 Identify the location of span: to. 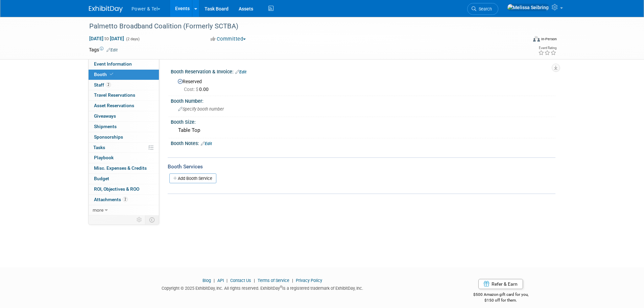
(107, 39).